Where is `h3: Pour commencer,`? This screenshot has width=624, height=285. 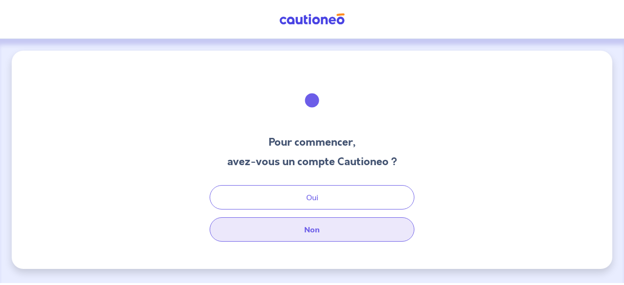
h3: Pour commencer, is located at coordinates (312, 142).